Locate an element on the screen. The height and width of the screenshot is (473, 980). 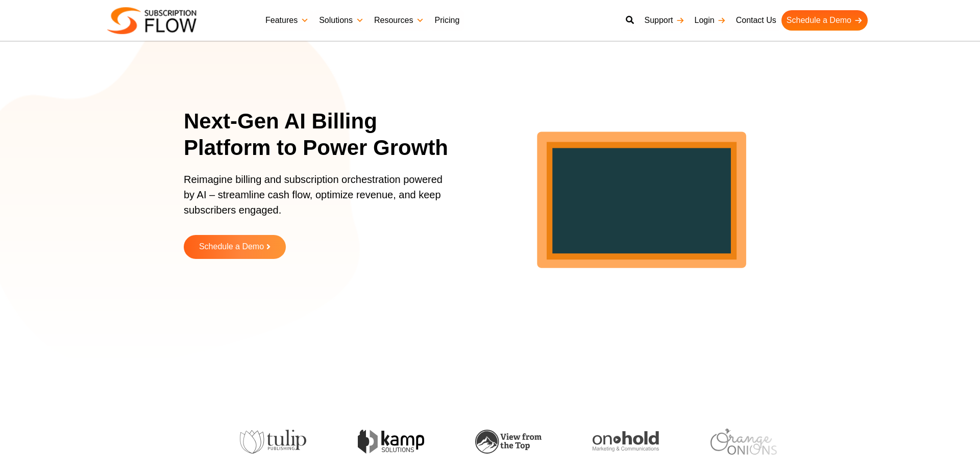
a: Resources is located at coordinates (399, 20).